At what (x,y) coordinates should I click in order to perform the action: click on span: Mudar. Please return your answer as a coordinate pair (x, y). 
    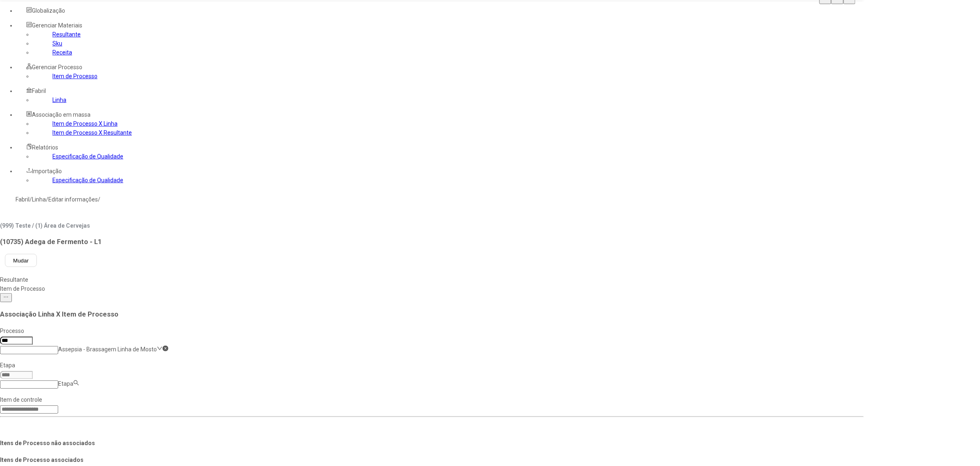
    Looking at the image, I should click on (21, 260).